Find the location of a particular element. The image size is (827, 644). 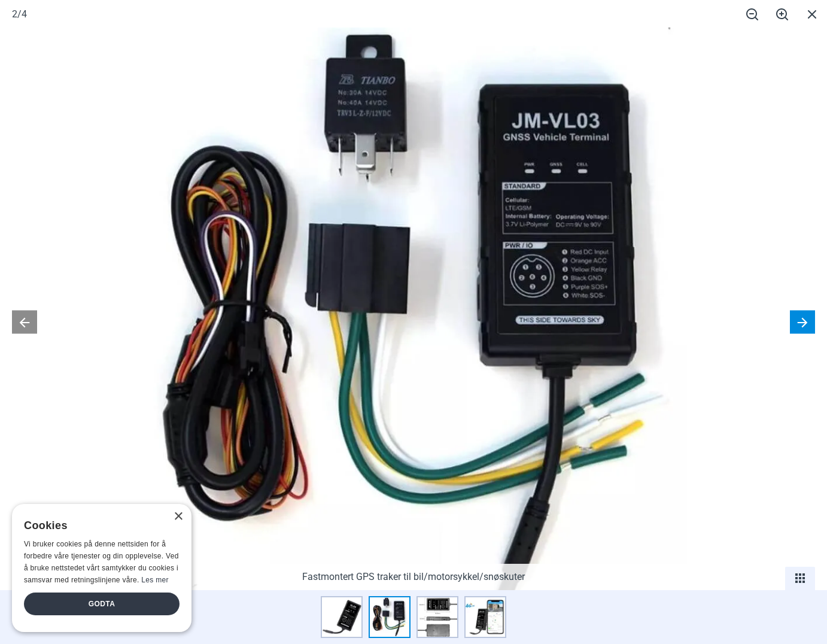

div: Godta is located at coordinates (101, 604).